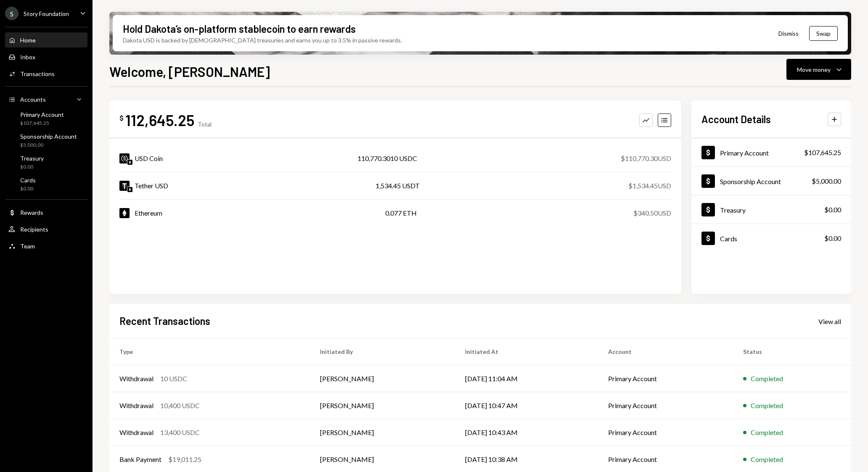 Image resolution: width=868 pixels, height=472 pixels. I want to click on div: Tether USD, so click(151, 186).